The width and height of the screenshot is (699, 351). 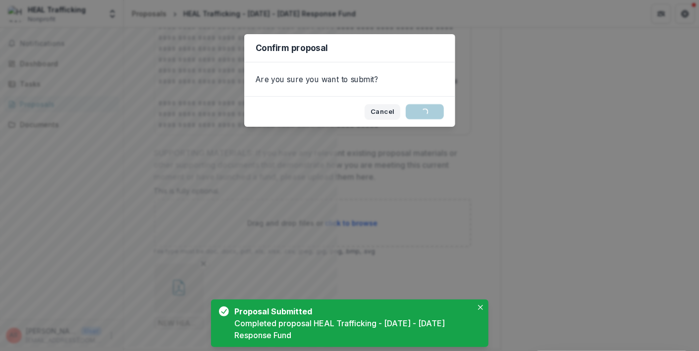 What do you see at coordinates (350, 48) in the screenshot?
I see `header: Confirm proposal` at bounding box center [350, 48].